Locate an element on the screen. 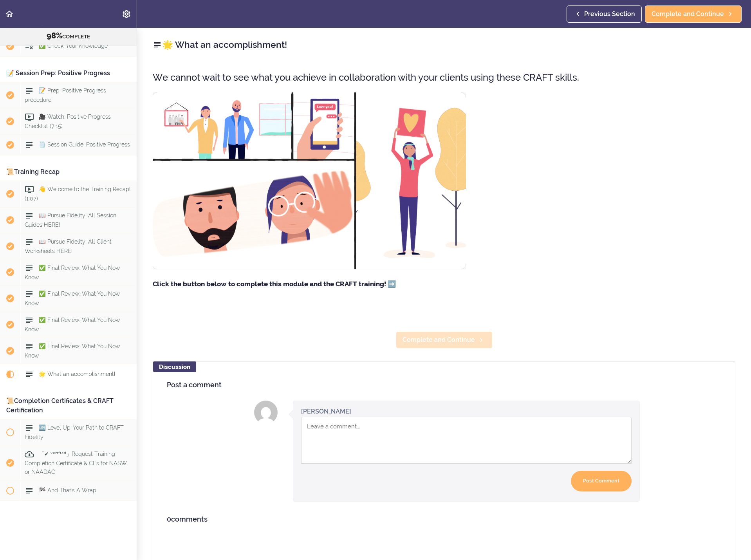  div: COMPLETE is located at coordinates (68, 36).